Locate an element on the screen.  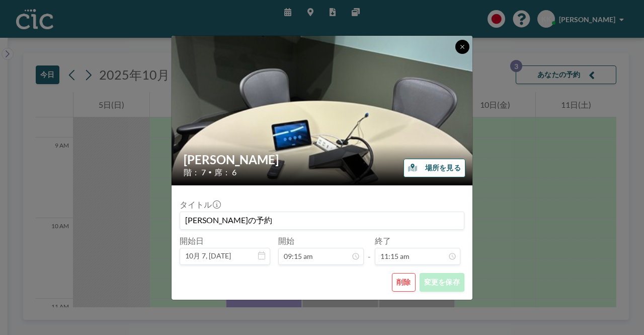
input: (タイトルなし) is located at coordinates (322, 221).